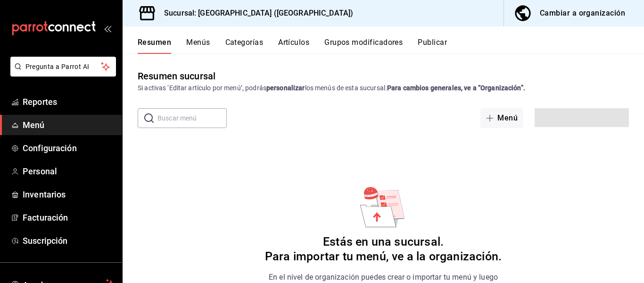 The image size is (644, 283). Describe the element at coordinates (68, 217) in the screenshot. I see `span: Facturación` at that location.